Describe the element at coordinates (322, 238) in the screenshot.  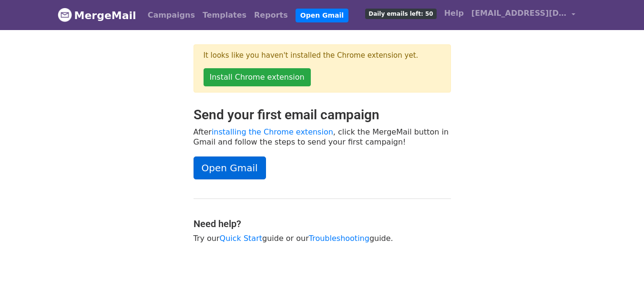
I see `p: Try our guide or our guide.` at that location.